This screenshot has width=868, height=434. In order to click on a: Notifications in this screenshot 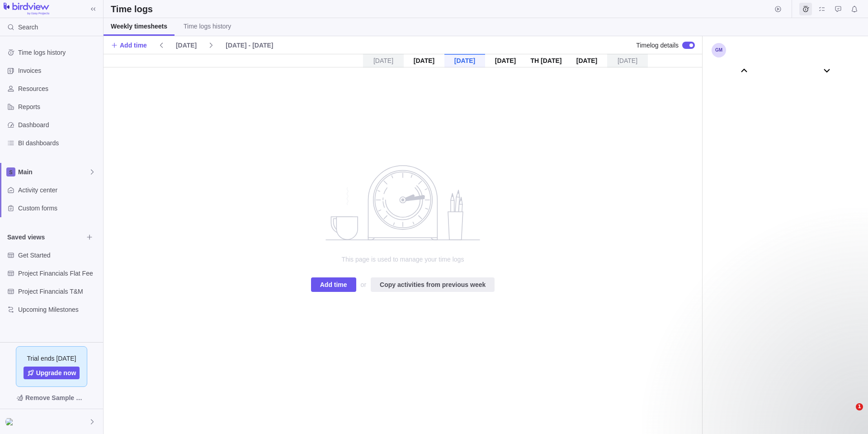, I will do `click(854, 10)`.